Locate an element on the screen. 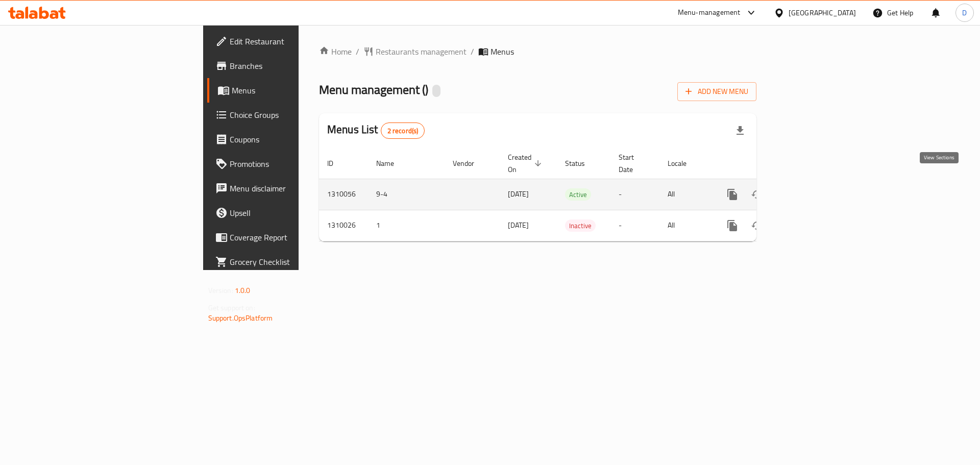  span: Coverage Report is located at coordinates (294, 237).